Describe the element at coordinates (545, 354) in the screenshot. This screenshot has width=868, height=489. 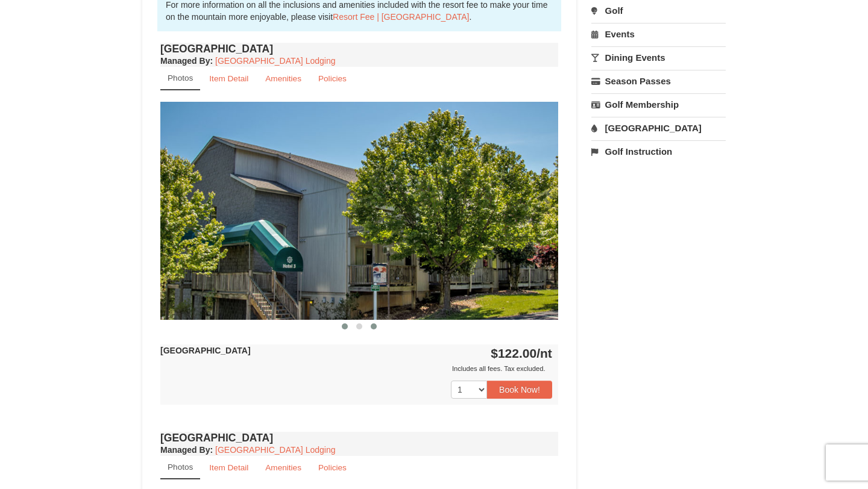
I see `span: /nt` at that location.